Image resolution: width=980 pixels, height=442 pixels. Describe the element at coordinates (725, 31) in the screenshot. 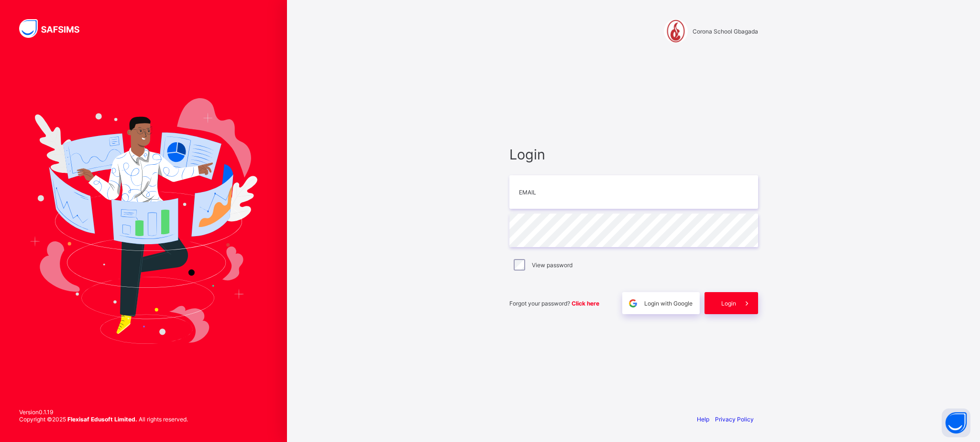

I see `span: Corona School Gbagada` at that location.